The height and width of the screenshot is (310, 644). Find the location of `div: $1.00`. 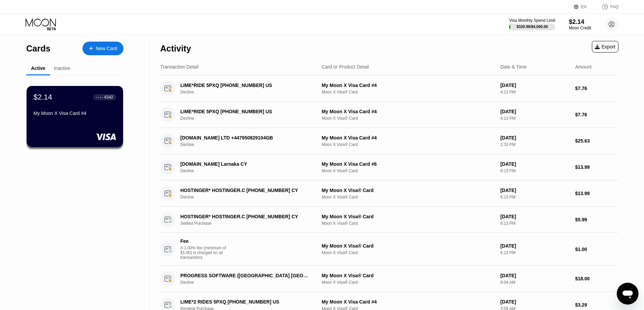

div: $1.00 is located at coordinates (597, 249).